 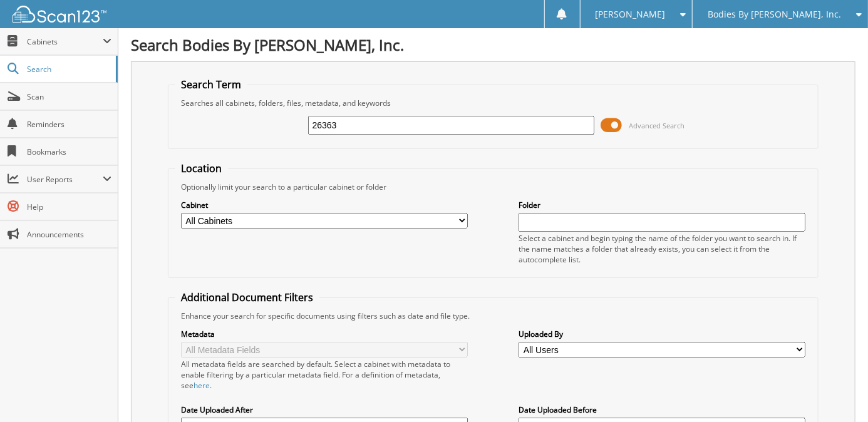 What do you see at coordinates (69, 151) in the screenshot?
I see `span: Bookmarks` at bounding box center [69, 151].